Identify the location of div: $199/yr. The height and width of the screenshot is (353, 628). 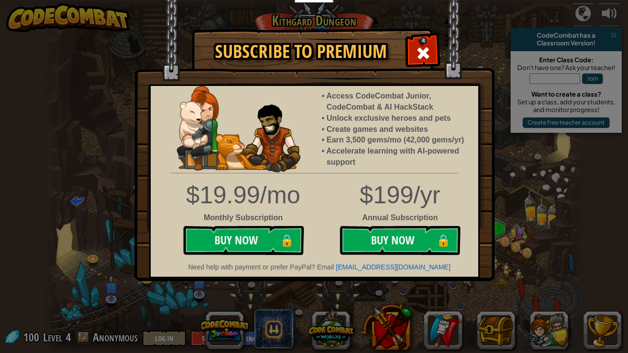
(315, 195).